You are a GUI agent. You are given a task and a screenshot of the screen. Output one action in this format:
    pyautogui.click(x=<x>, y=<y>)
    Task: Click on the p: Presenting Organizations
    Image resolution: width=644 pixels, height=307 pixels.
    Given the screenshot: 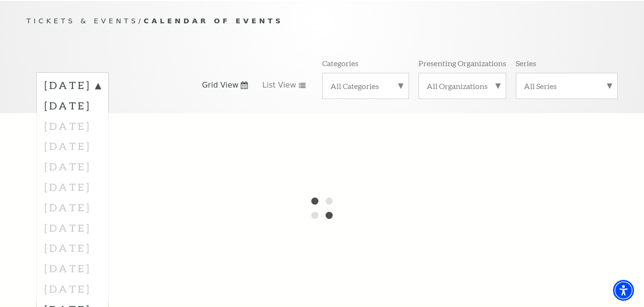 What is the action you would take?
    pyautogui.click(x=462, y=63)
    